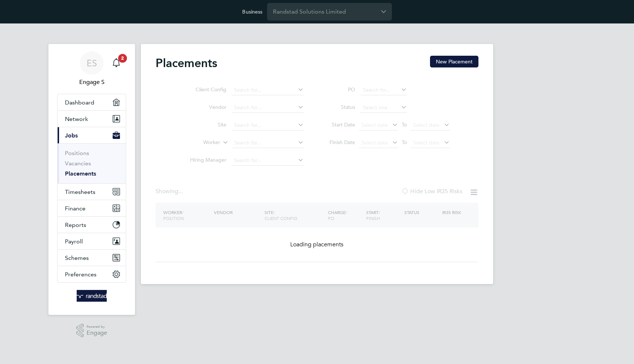 The height and width of the screenshot is (364, 634). Describe the element at coordinates (252, 12) in the screenshot. I see `label: Business` at that location.